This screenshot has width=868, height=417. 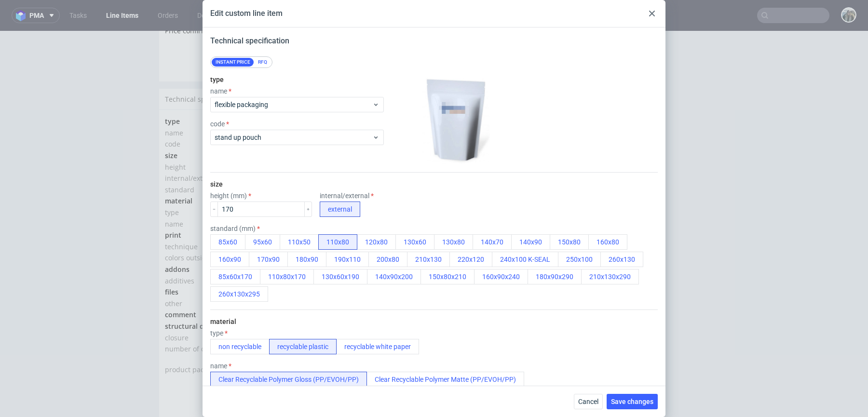 What do you see at coordinates (219, 124) in the screenshot?
I see `label: code` at bounding box center [219, 124].